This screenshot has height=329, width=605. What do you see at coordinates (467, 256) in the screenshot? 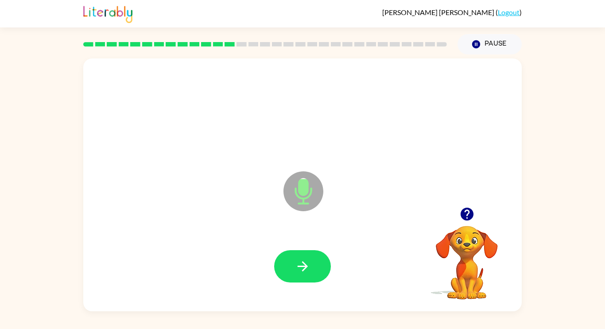
I see `video: Your browser must support playing .mp4 files to use Literably. Please try using another browser.` at bounding box center [467, 256].